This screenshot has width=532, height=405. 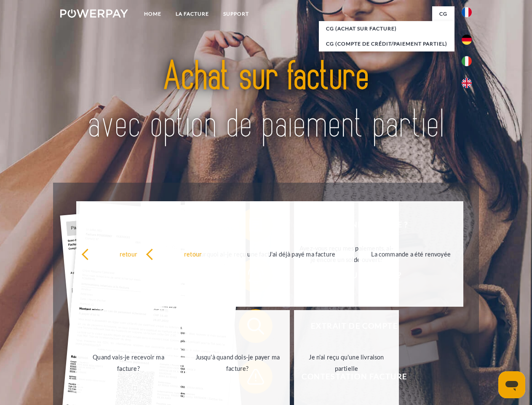 What do you see at coordinates (192, 14) in the screenshot?
I see `a: LA FACTURE` at bounding box center [192, 14].